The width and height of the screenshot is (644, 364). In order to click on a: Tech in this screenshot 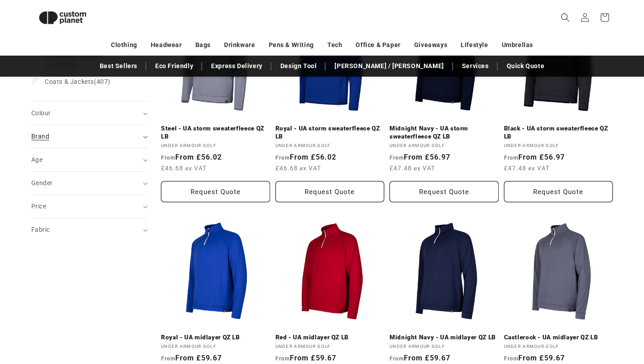, I will do `click(335, 45)`.